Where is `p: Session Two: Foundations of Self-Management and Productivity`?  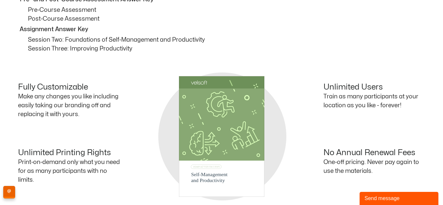
p: Session Two: Foundations of Self-Management and Productivity is located at coordinates (226, 40).